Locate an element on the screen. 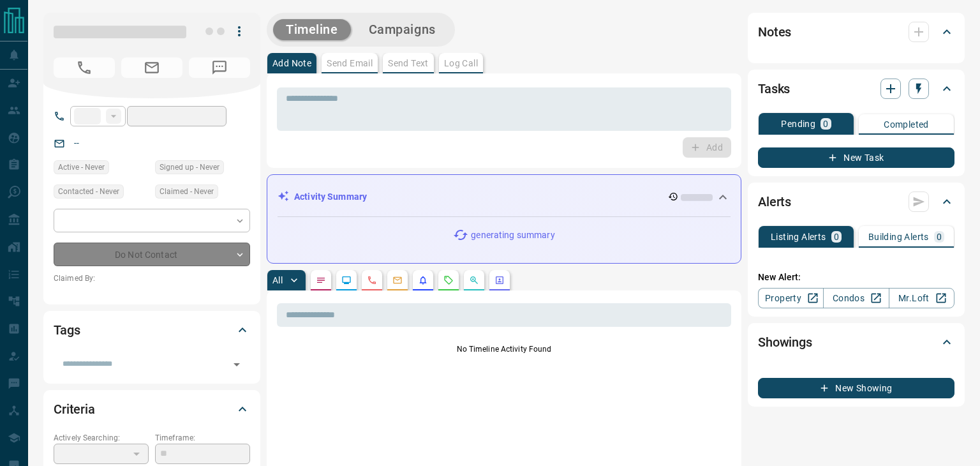 The width and height of the screenshot is (980, 466). svg: Opportunities is located at coordinates (474, 280).